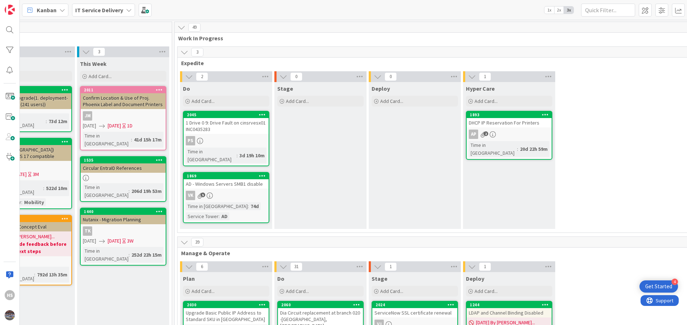 Image resolution: width=687 pixels, height=325 pixels. I want to click on span: Kanban, so click(46, 10).